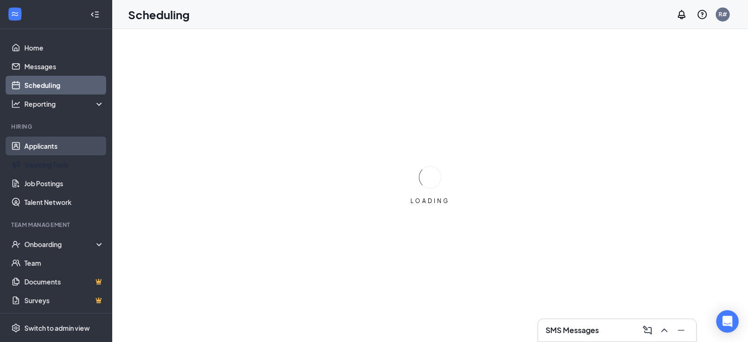 The image size is (748, 342). I want to click on svg: Minimize, so click(681, 330).